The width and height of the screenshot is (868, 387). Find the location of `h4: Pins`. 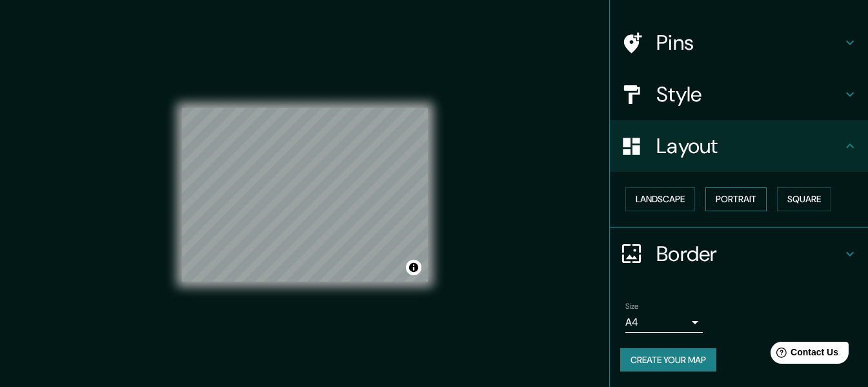

h4: Pins is located at coordinates (749, 43).